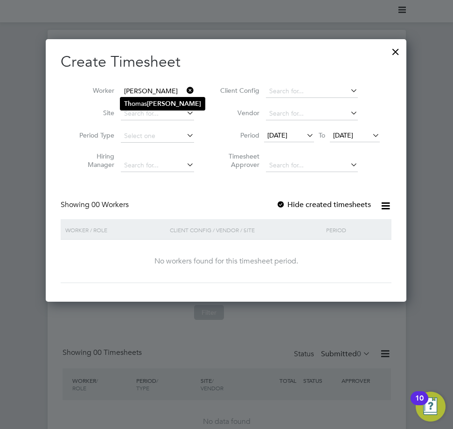 Image resolution: width=453 pixels, height=429 pixels. Describe the element at coordinates (93, 135) in the screenshot. I see `label: Period Type` at that location.